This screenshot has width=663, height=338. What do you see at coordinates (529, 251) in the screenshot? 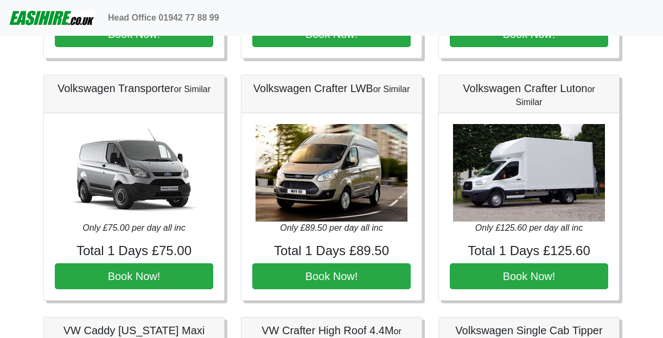
I see `h4: Total 1 Days £125.60` at bounding box center [529, 251].